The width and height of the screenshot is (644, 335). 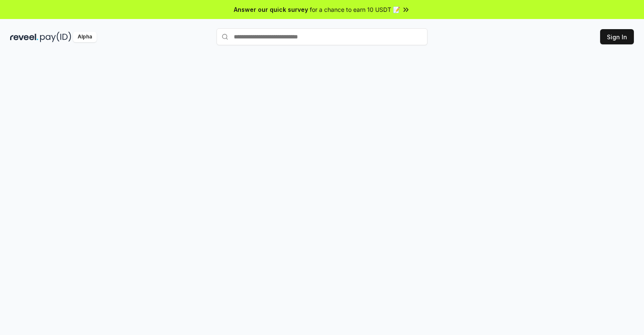 I want to click on div: Alpha, so click(x=85, y=37).